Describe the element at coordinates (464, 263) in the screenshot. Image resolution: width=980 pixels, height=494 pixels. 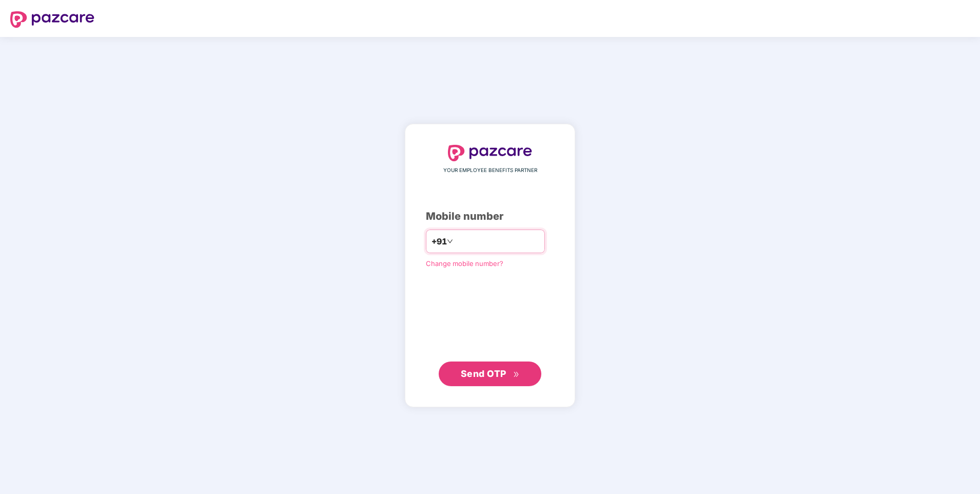
I see `span: Change mobile number?` at that location.